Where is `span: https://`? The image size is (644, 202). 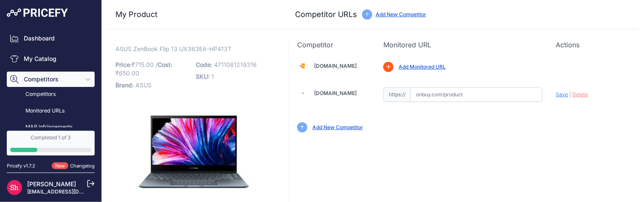
span: https:// is located at coordinates (397, 94).